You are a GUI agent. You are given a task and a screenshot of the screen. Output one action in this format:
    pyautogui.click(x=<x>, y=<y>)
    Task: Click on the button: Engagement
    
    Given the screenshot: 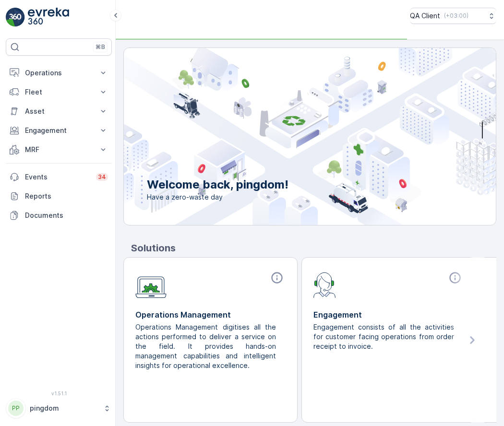 What is the action you would take?
    pyautogui.click(x=59, y=130)
    